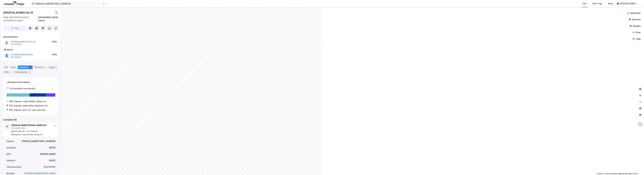 This screenshot has width=644, height=175. I want to click on a: Mapbox, so click(600, 174).